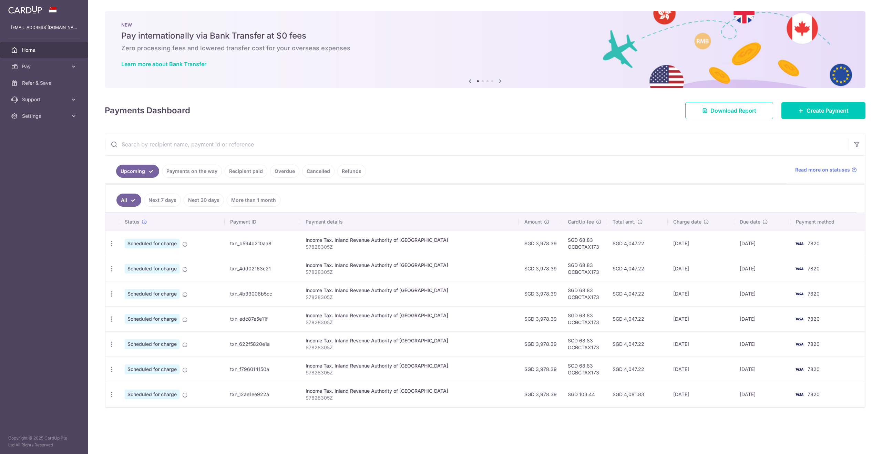 Image resolution: width=882 pixels, height=454 pixels. Describe the element at coordinates (318, 171) in the screenshot. I see `a: Cancelled` at that location.